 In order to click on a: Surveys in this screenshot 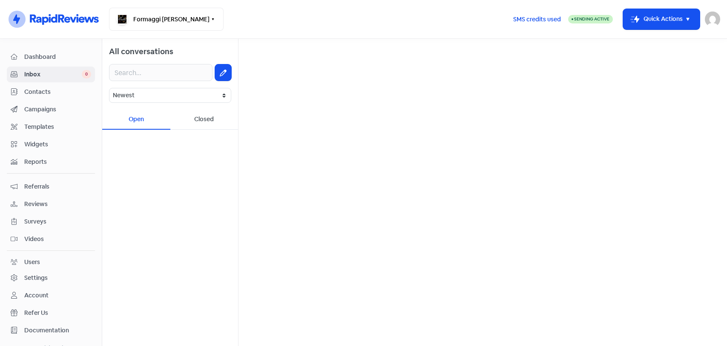, I will do `click(51, 221)`.